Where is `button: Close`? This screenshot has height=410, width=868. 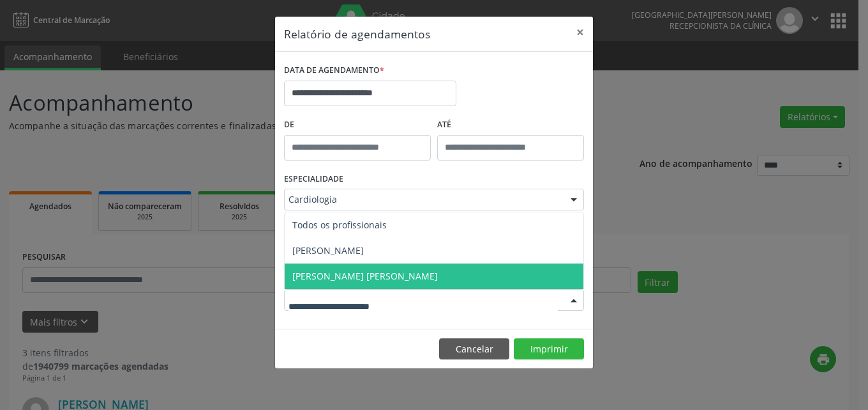
button: Close is located at coordinates (580, 32).